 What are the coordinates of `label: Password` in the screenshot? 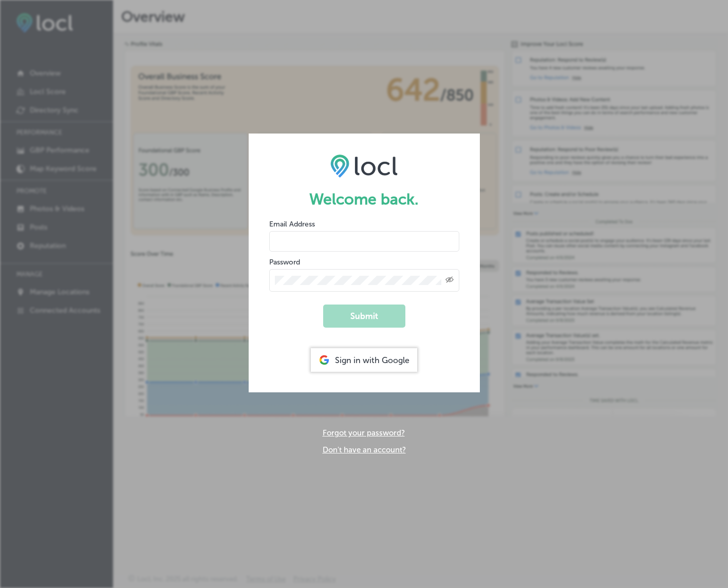 It's located at (284, 262).